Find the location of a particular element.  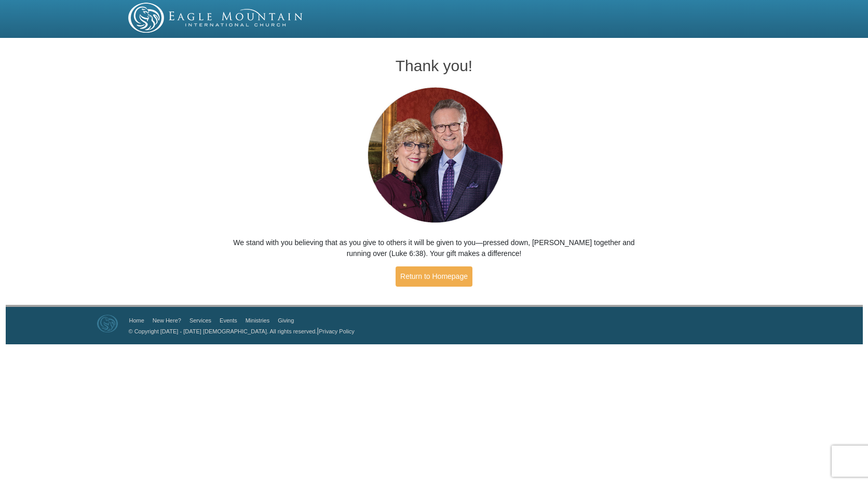

img: EMIC is located at coordinates (216, 18).